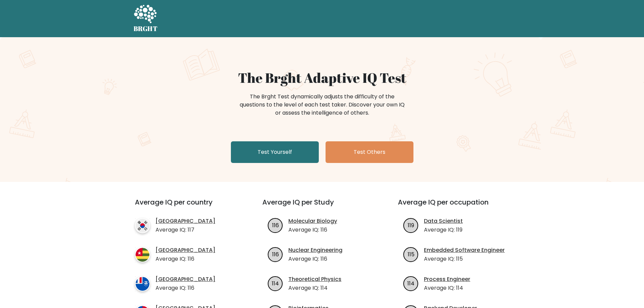 The height and width of the screenshot is (308, 644). What do you see at coordinates (411, 254) in the screenshot?
I see `text: 115` at bounding box center [411, 254].